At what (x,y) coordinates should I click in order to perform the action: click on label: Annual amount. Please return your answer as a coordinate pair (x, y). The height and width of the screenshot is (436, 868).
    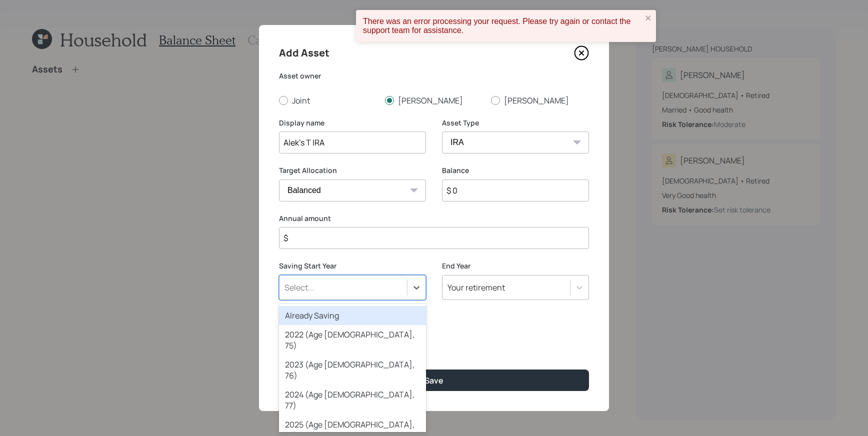
    Looking at the image, I should click on (434, 219).